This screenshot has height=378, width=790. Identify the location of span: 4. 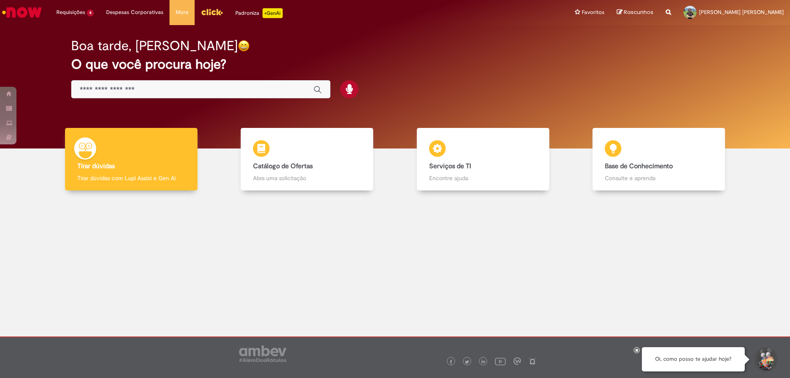
(90, 13).